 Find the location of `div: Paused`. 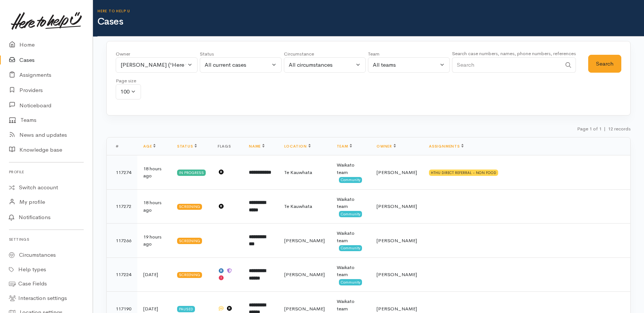

div: Paused is located at coordinates (186, 309).